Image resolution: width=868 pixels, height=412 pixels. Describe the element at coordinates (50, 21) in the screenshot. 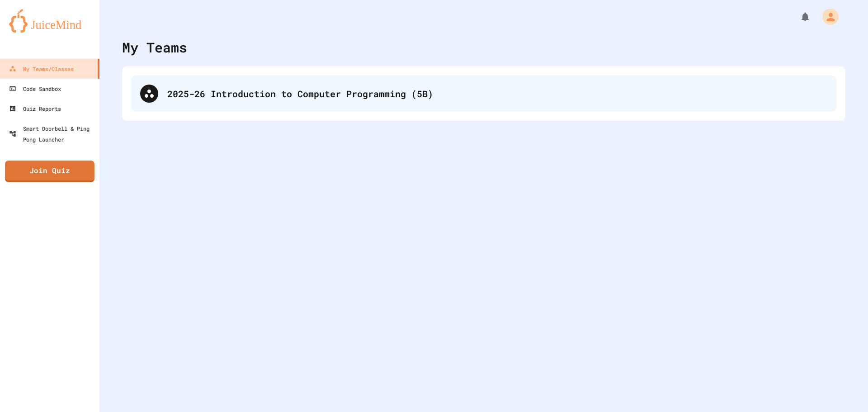

I see `img: logo-orange.svg` at that location.